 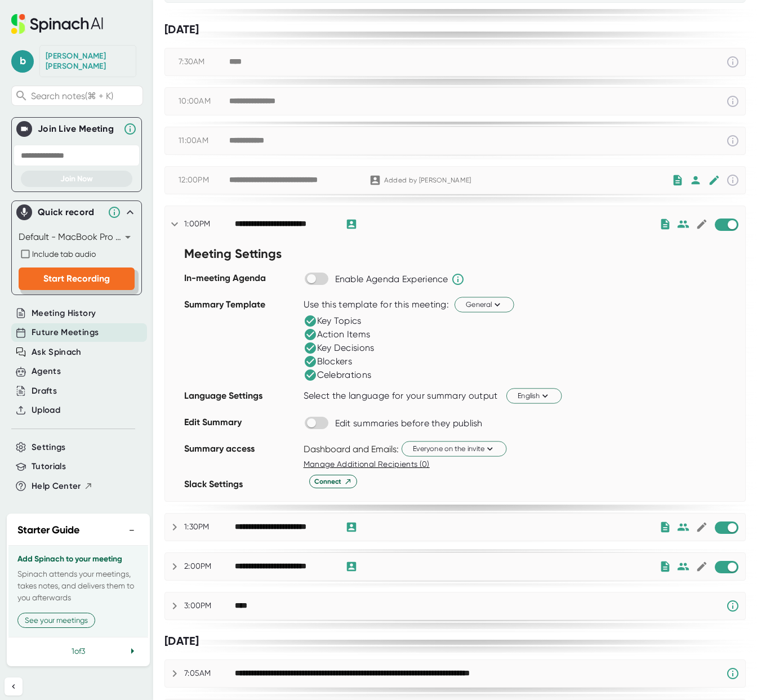 What do you see at coordinates (241, 488) in the screenshot?
I see `div: Slack Settings` at bounding box center [241, 488].